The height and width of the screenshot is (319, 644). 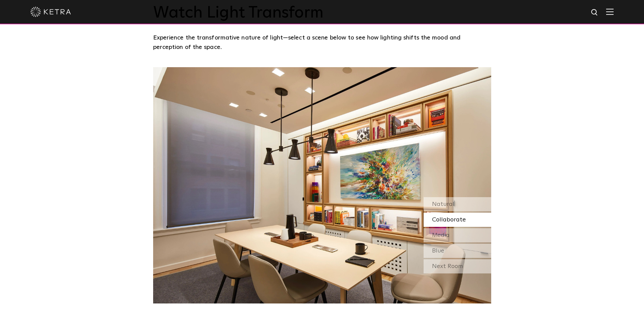 I want to click on span: Media, so click(x=441, y=235).